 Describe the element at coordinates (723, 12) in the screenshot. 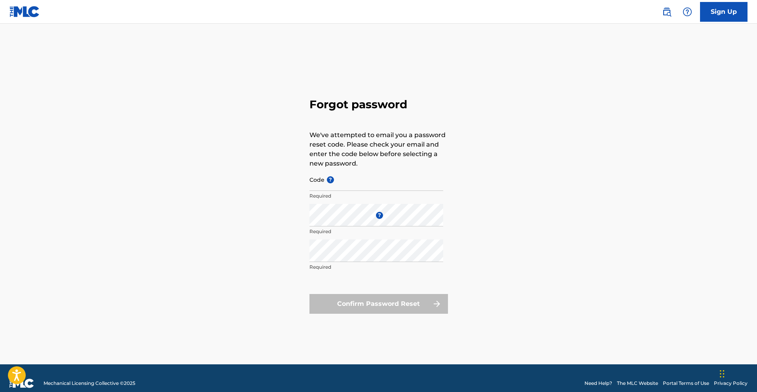

I see `a: Sign Up` at that location.